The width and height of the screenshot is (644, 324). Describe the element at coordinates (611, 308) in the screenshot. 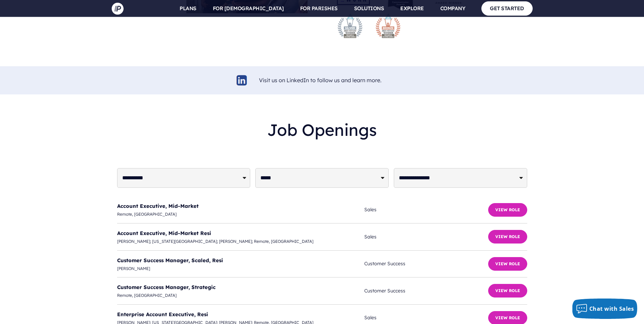

I see `span: Chat with Sales` at that location.